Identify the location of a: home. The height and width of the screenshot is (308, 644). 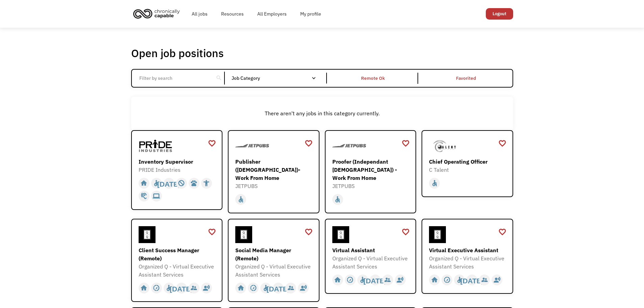
(158, 13).